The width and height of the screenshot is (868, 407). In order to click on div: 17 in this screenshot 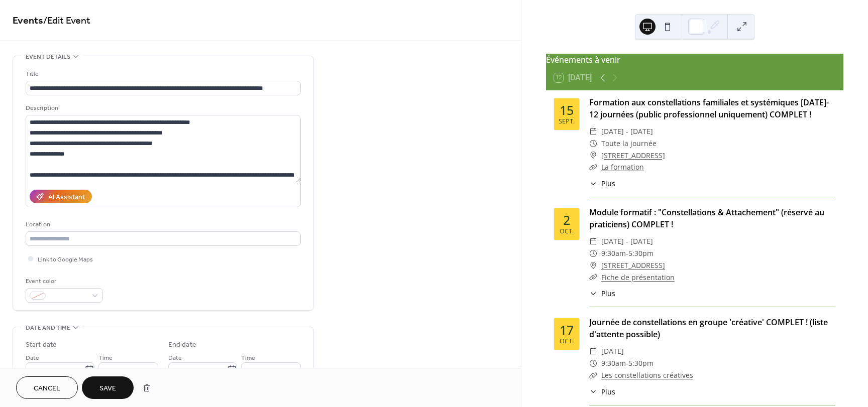, I will do `click(567, 330)`.